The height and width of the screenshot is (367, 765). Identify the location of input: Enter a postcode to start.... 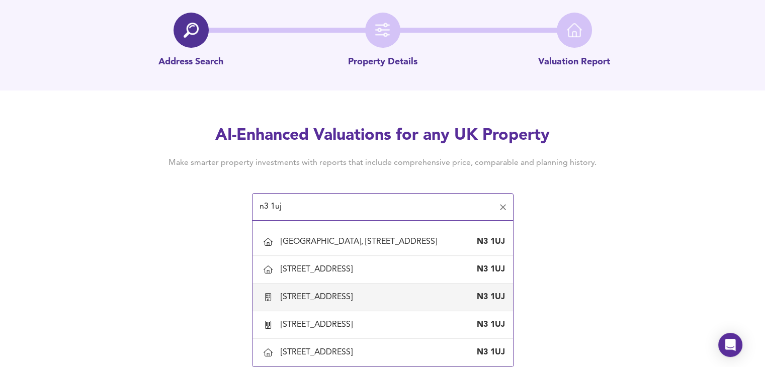
(375, 207).